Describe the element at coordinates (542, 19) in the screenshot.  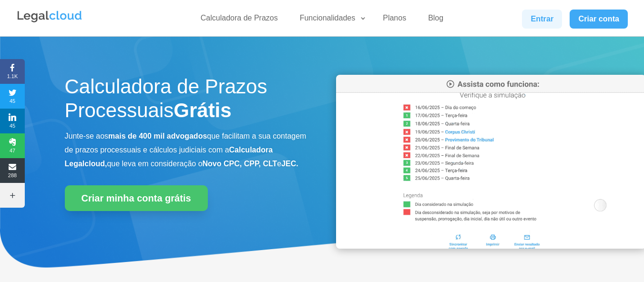
I see `a: Entrar` at that location.